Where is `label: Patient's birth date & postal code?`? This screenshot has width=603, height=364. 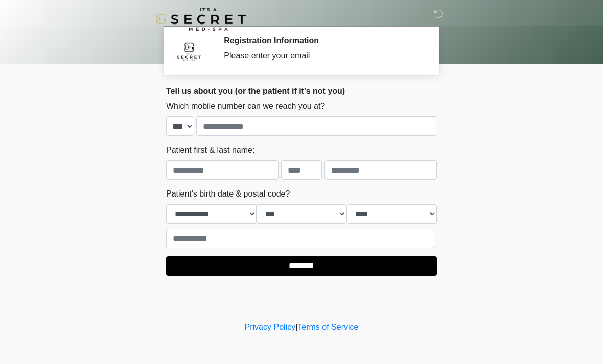
label: Patient's birth date & postal code? is located at coordinates (228, 194).